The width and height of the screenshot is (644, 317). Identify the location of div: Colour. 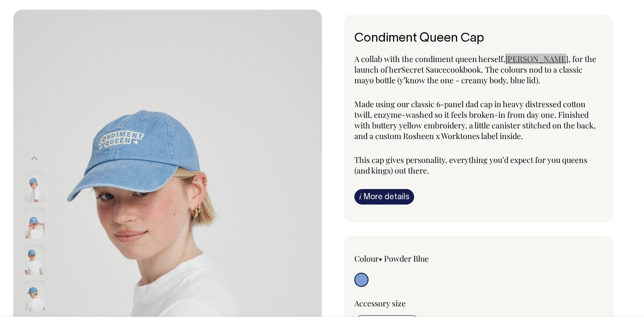
(404, 258).